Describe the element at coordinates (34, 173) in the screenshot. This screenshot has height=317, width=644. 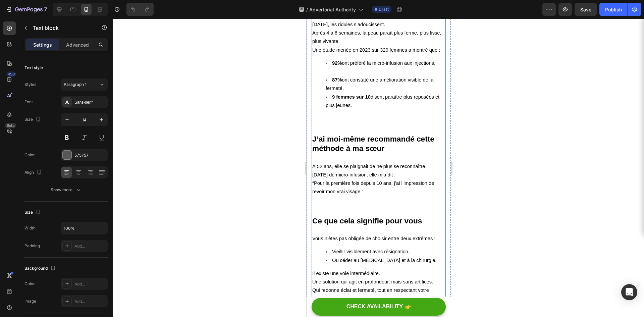
I see `div: Align` at that location.